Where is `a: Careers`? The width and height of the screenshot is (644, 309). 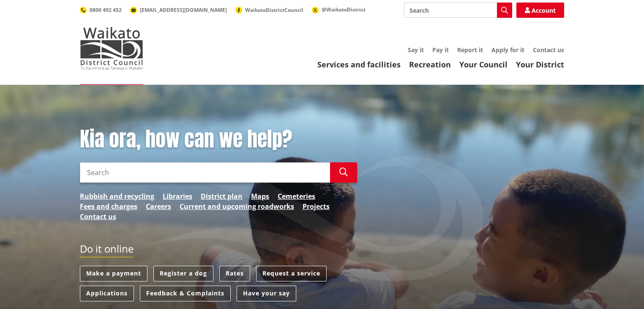
a: Careers is located at coordinates (158, 206).